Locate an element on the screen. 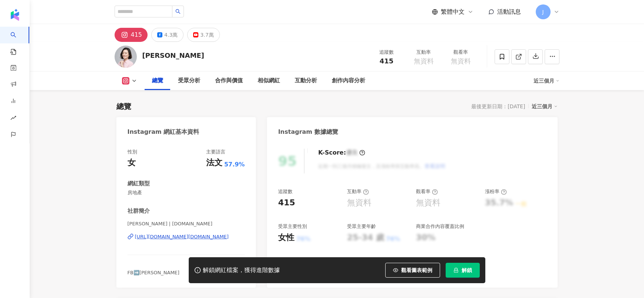  button: 解鎖 is located at coordinates (462, 270).